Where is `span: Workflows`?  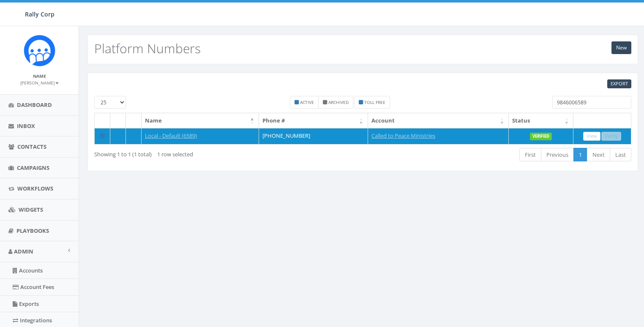
span: Workflows is located at coordinates (35, 188).